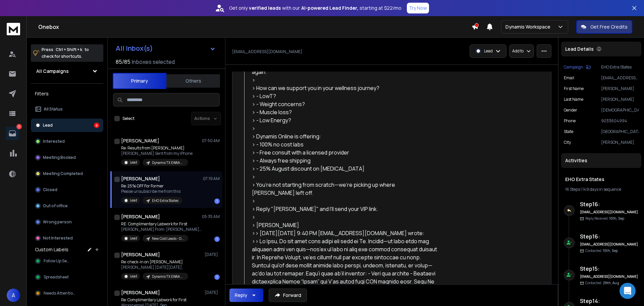 Image resolution: width=644 pixels, height=306 pixels. What do you see at coordinates (67, 205) in the screenshot?
I see `button: Out of office` at bounding box center [67, 205].